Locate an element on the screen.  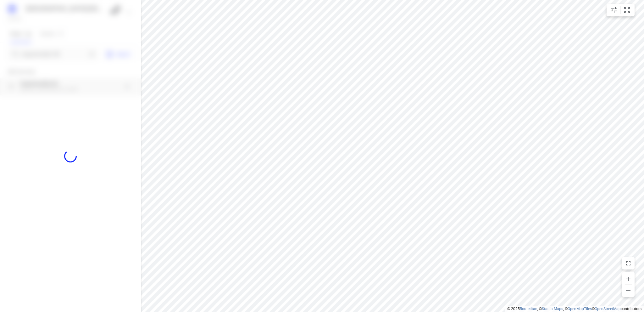
a: Routetitan is located at coordinates (529, 309).